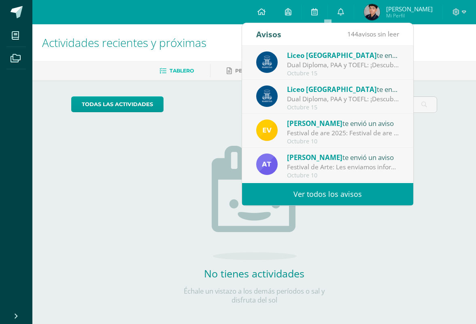  Describe the element at coordinates (353, 34) in the screenshot. I see `span: 144` at that location.